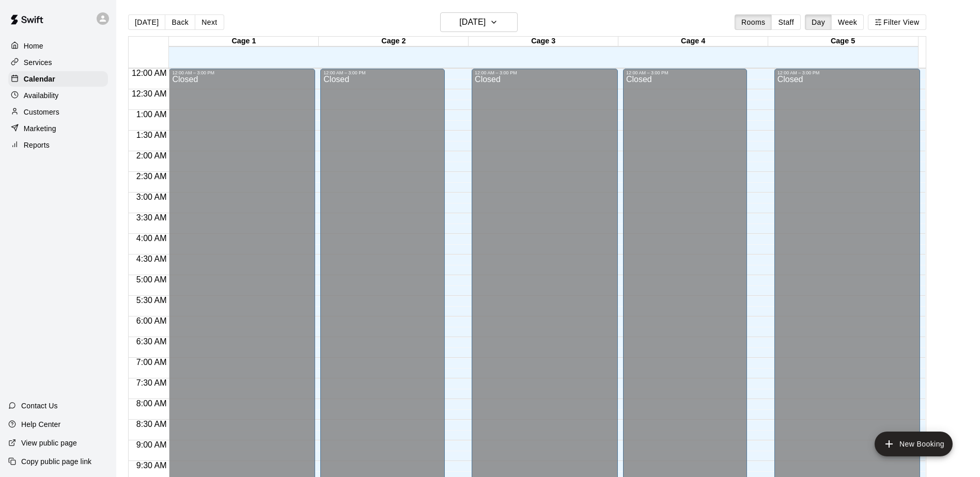  What do you see at coordinates (58, 128) in the screenshot?
I see `a: Marketing` at bounding box center [58, 128].